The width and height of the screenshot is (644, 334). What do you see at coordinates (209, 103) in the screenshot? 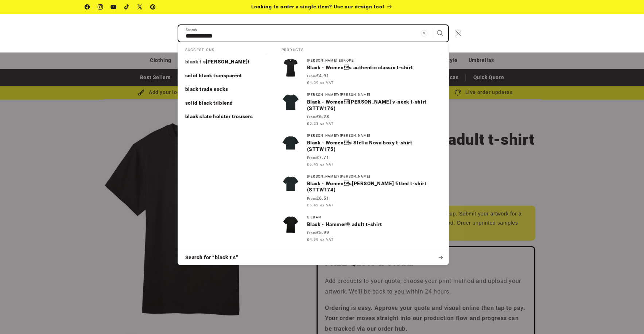
I see `span: solid black triblend` at bounding box center [209, 103].